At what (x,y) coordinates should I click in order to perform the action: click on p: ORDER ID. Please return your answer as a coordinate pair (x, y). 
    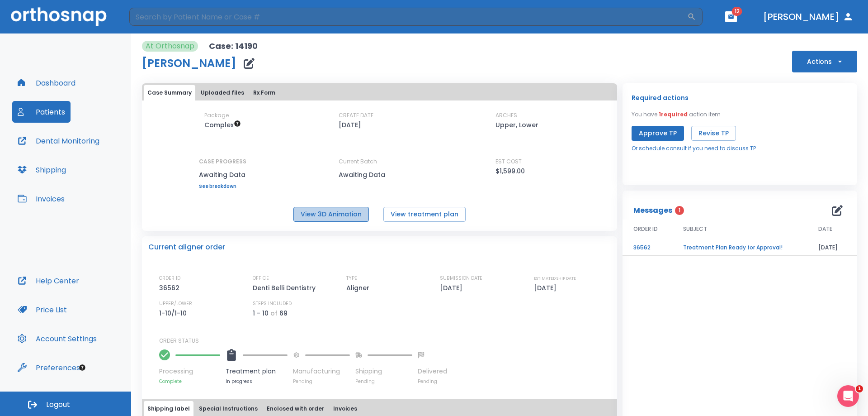
    Looking at the image, I should click on (170, 278).